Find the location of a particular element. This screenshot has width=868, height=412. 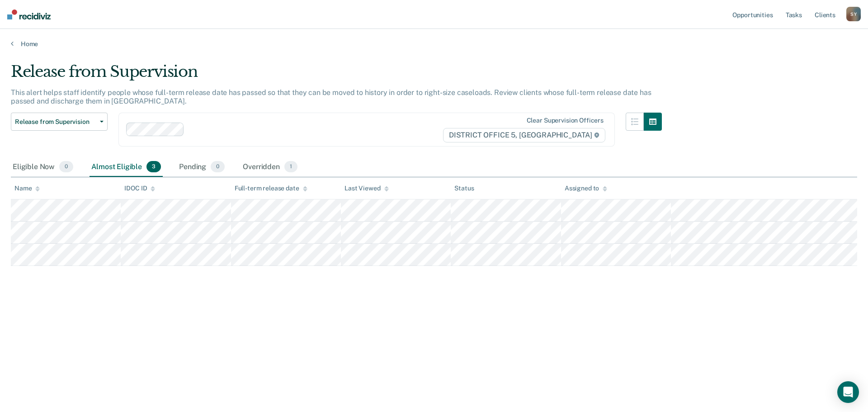

div: Assigned to is located at coordinates (586, 188).